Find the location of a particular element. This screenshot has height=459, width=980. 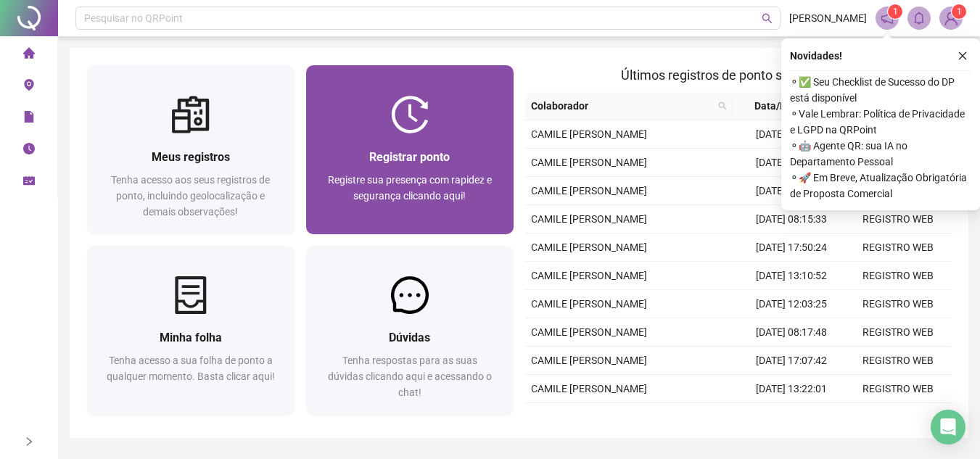

a: DúvidasTenha respostas para as suas dúvidas clicando aqui e acessando o chat! is located at coordinates (410, 330).